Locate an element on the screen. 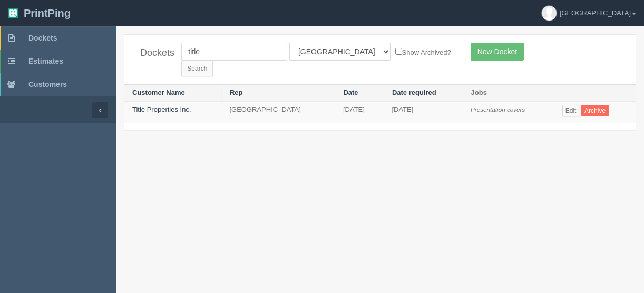 The height and width of the screenshot is (293, 644). input: Customer Name is located at coordinates (234, 52).